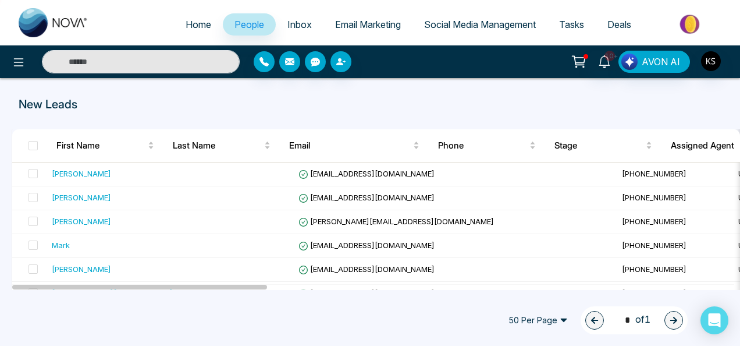 Image resolution: width=740 pixels, height=346 pixels. What do you see at coordinates (368, 24) in the screenshot?
I see `span: Email Marketing` at bounding box center [368, 24].